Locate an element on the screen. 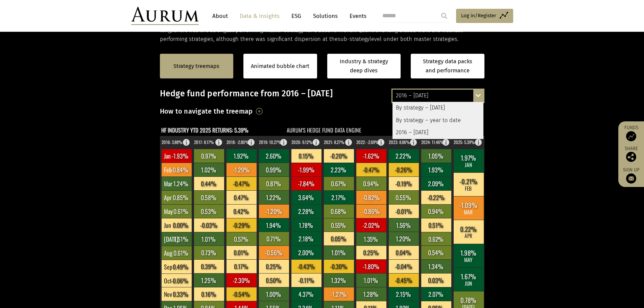  a: Log in/Register is located at coordinates (484, 16).